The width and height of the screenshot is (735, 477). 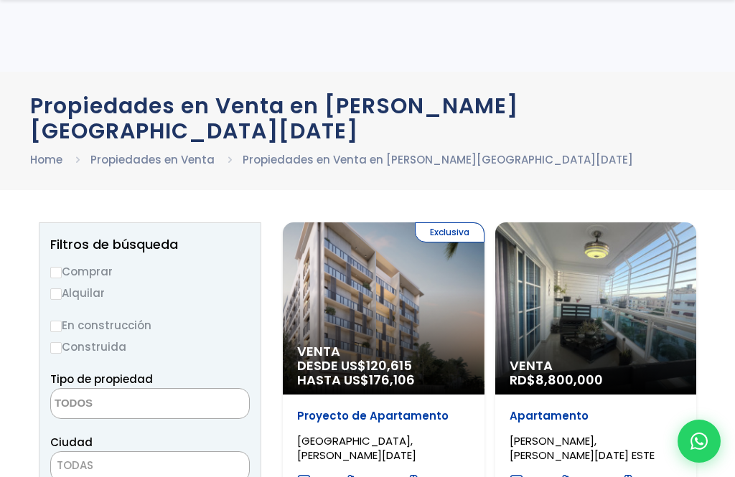 I want to click on label: Construida, so click(x=150, y=347).